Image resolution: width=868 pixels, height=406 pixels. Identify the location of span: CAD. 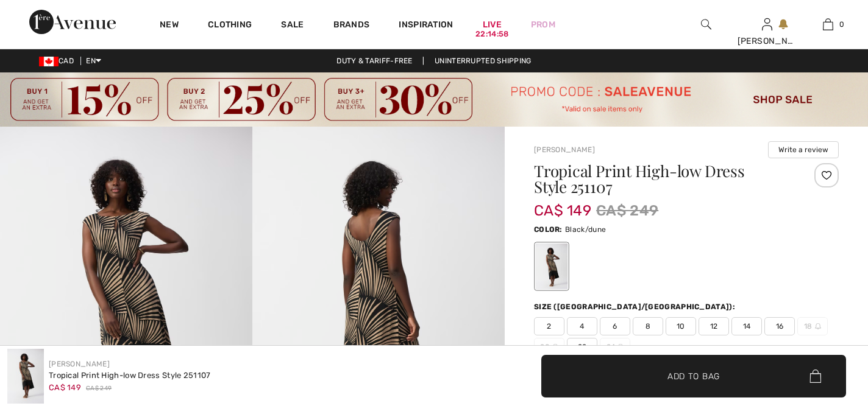
(58, 61).